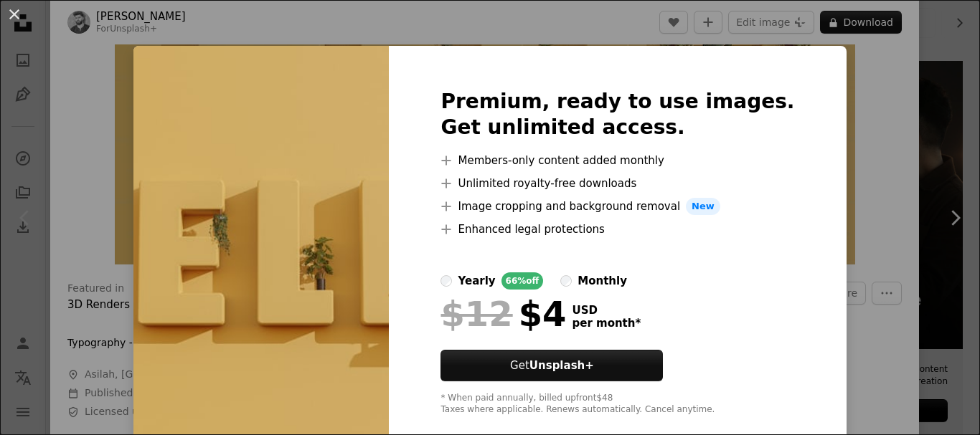 This screenshot has width=980, height=435. Describe the element at coordinates (606, 310) in the screenshot. I see `span: USD` at that location.